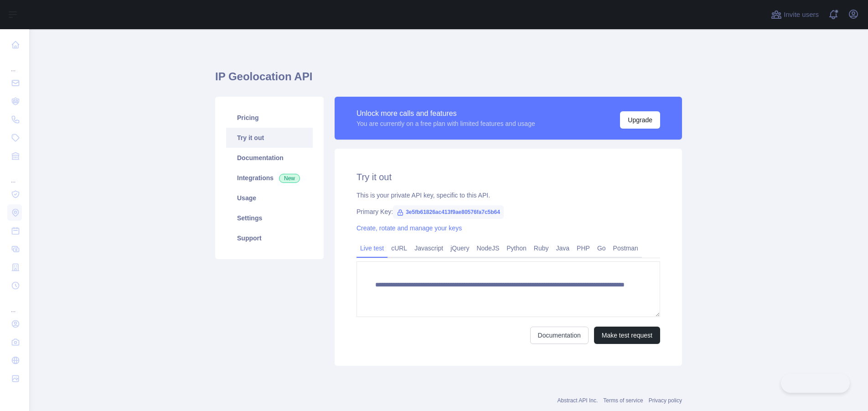 The height and width of the screenshot is (411, 868). What do you see at coordinates (583, 248) in the screenshot?
I see `a: PHP` at bounding box center [583, 248].